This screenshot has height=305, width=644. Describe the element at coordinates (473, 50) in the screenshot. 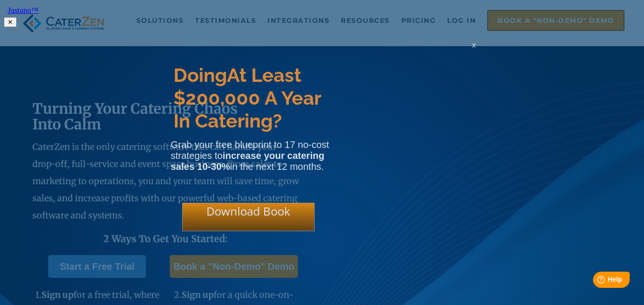

I see `div: x` at that location.